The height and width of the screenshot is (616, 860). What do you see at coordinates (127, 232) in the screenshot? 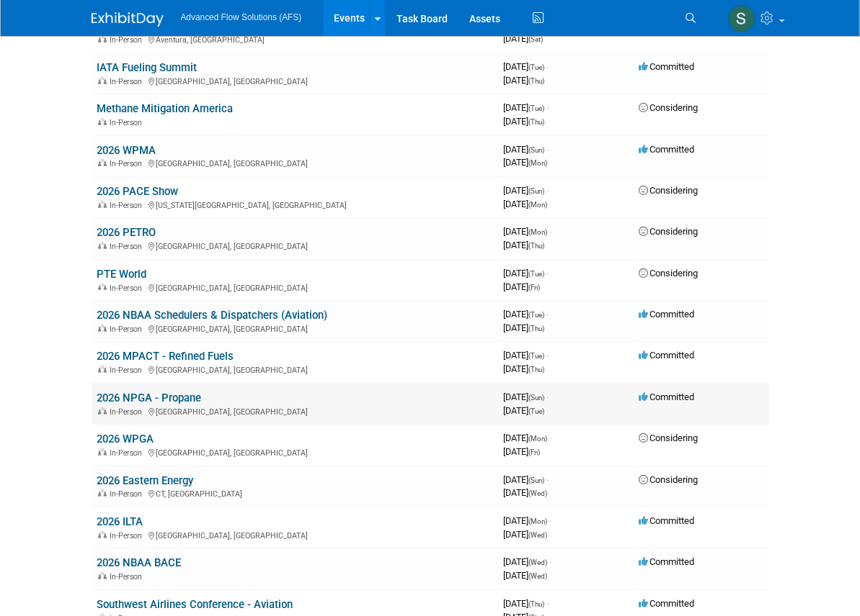
I see `a: 2026 PETRO` at bounding box center [127, 232].